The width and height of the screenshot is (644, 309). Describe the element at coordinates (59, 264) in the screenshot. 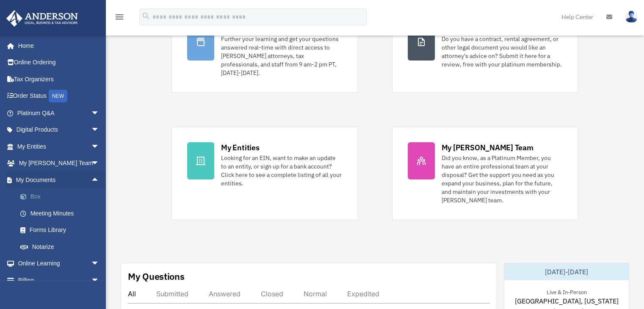

I see `a: Online Learningarrow_drop_down` at that location.